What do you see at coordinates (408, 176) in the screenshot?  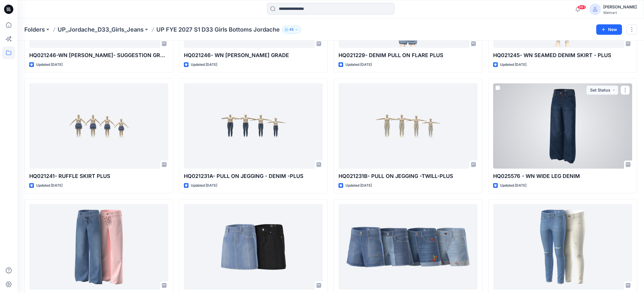 I see `p: HQ021231B- PULL ON JEGGING -TWILL-PLUS` at bounding box center [408, 176].